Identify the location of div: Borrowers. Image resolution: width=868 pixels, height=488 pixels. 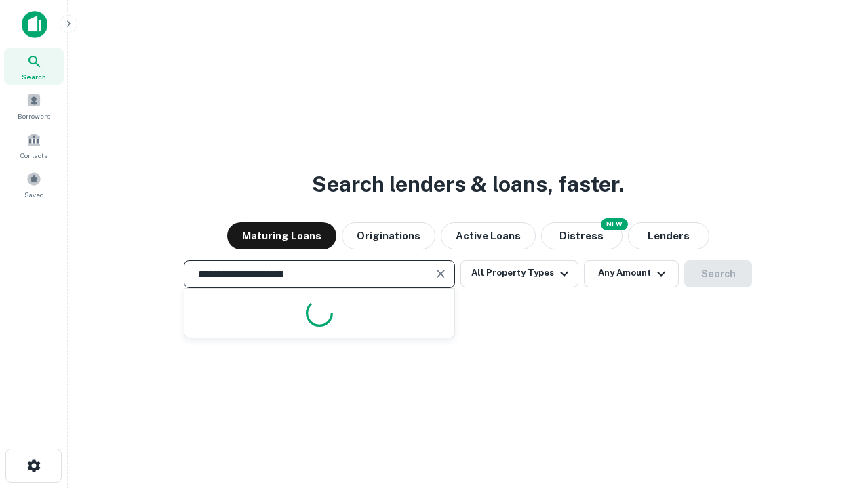
(34, 106).